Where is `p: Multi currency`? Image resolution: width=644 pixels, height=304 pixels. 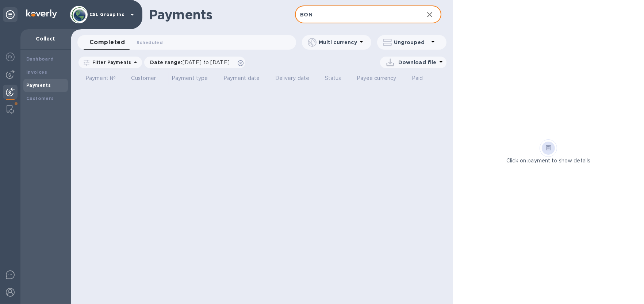
p: Multi currency is located at coordinates (338, 42).